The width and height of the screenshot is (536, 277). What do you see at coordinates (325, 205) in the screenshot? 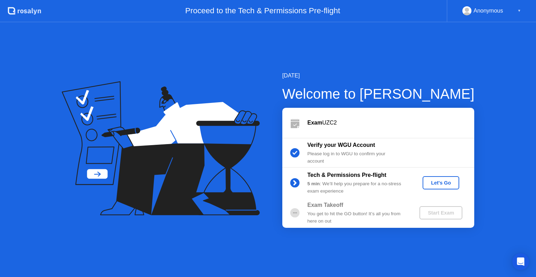
I see `b: Exam Takeoff` at bounding box center [325, 205].